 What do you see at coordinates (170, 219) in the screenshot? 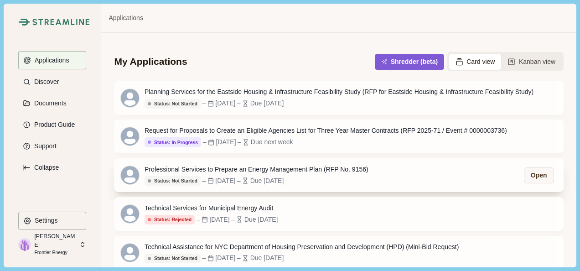
I see `div: Status: Rejected` at bounding box center [170, 219].